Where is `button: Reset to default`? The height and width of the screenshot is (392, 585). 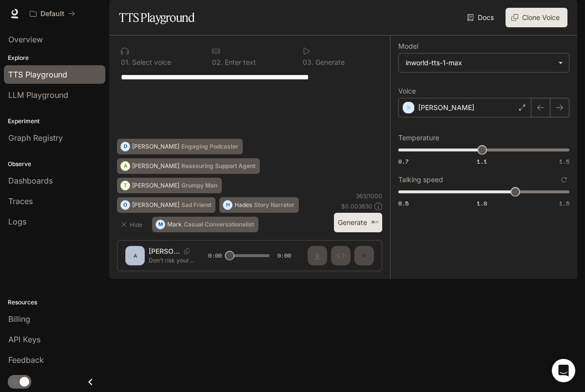 button: Reset to default is located at coordinates (564, 180).